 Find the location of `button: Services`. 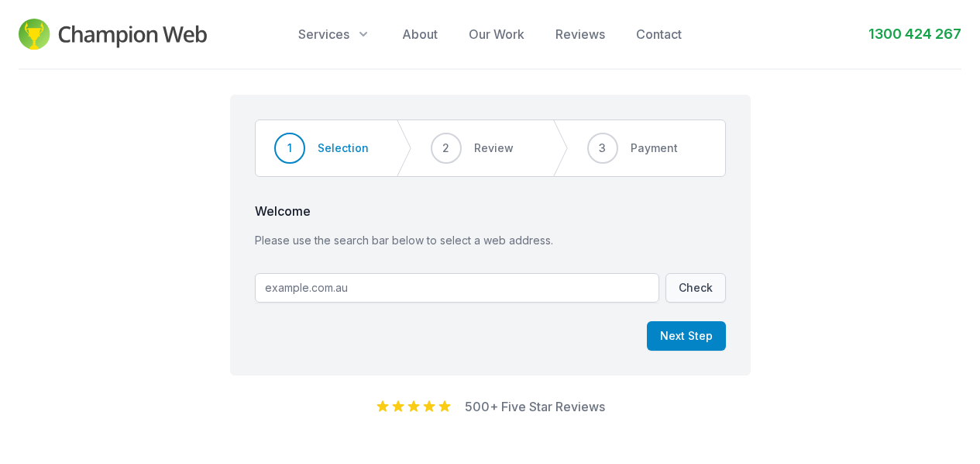

button: Services is located at coordinates (335, 34).